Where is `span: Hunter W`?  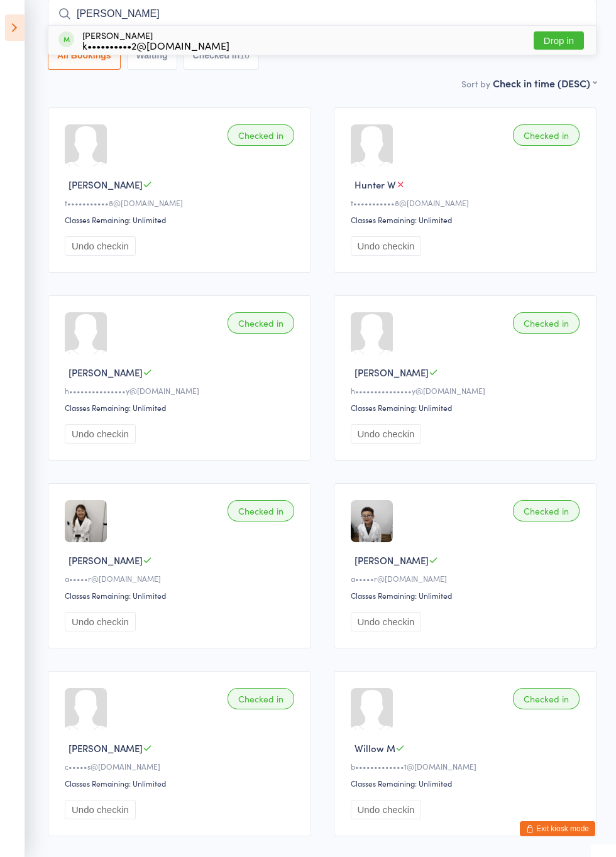
span: Hunter W is located at coordinates (376, 185).